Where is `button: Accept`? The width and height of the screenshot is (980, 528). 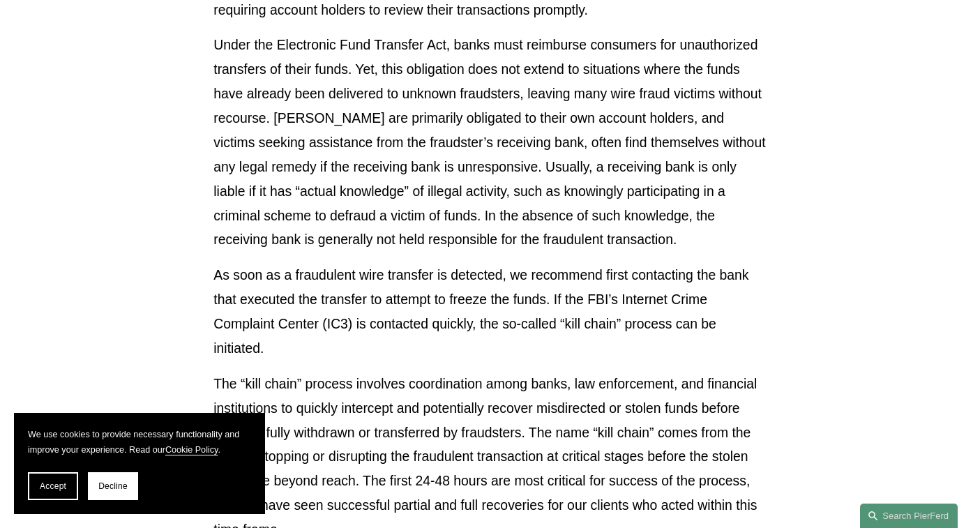 button: Accept is located at coordinates (53, 486).